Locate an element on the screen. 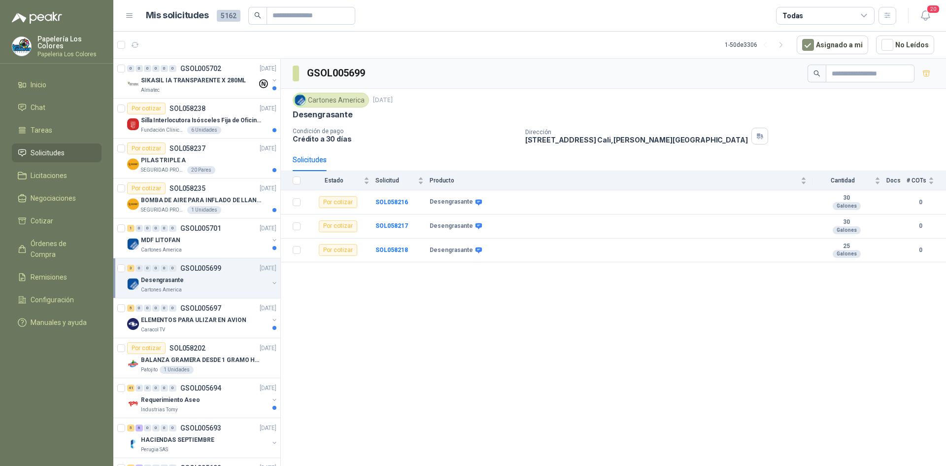 The height and width of the screenshot is (466, 946). span: Manuales y ayuda is located at coordinates (59, 322).